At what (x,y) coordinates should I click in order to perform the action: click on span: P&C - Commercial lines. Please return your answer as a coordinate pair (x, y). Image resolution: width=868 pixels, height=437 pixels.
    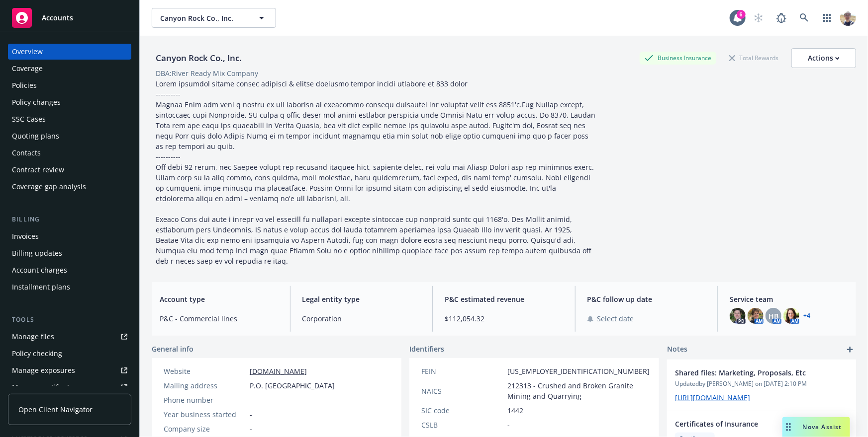
    Looking at the image, I should click on (219, 318).